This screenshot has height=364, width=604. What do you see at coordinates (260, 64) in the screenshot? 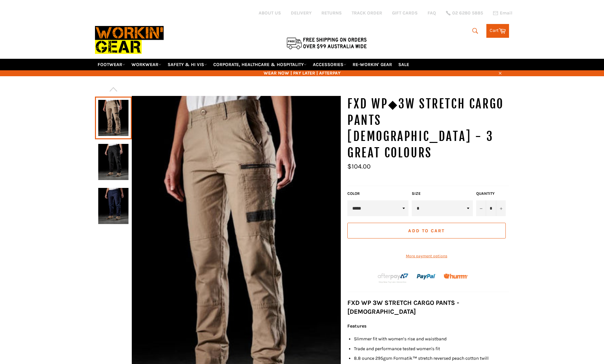
I see `a: CORPORATE, HEALTHCARE & HOSPITALITY` at bounding box center [260, 64].